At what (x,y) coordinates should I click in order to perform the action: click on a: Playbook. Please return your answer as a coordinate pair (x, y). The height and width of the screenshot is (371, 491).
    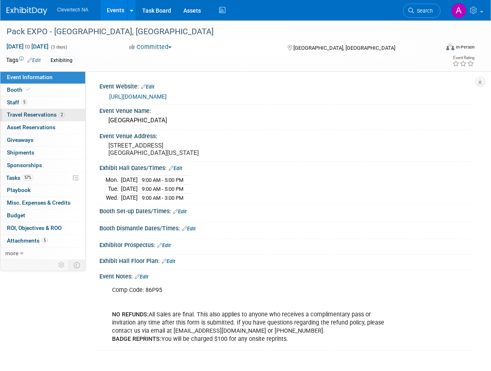
    Looking at the image, I should click on (43, 190).